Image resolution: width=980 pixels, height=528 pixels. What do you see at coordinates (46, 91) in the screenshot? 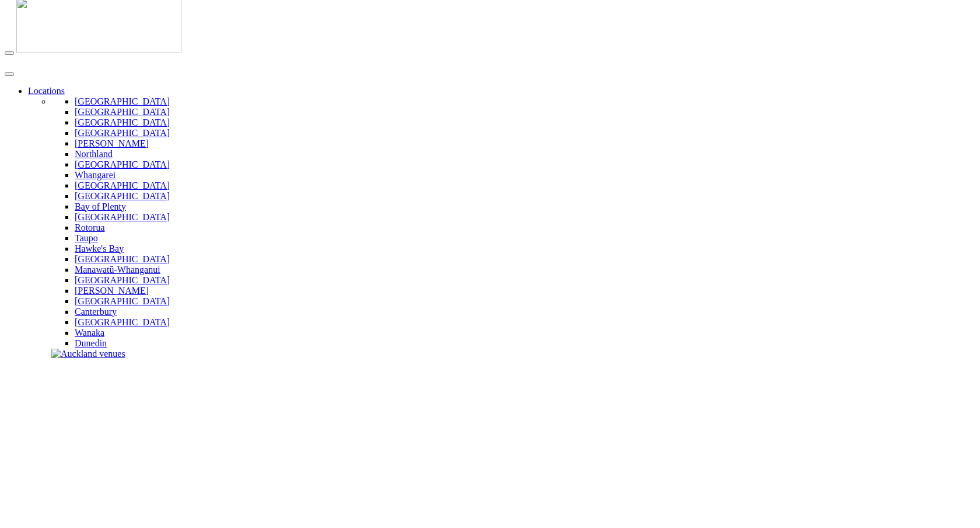
I see `a: Locations` at bounding box center [46, 91].